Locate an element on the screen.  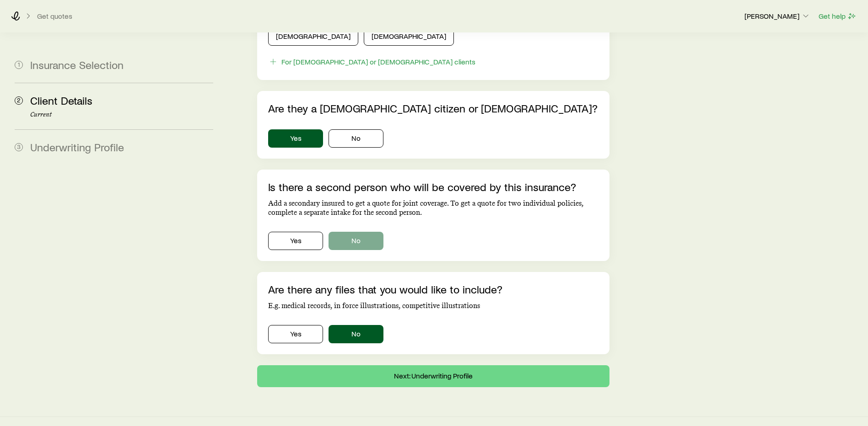
button: Get quotes is located at coordinates (54, 16).